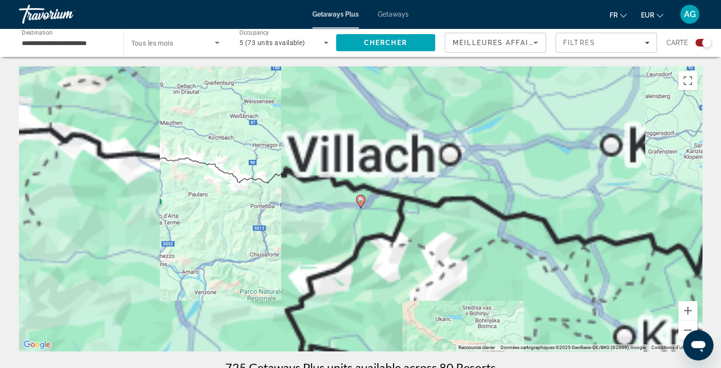 This screenshot has width=721, height=368. What do you see at coordinates (66, 14) in the screenshot?
I see `a: Travorium` at bounding box center [66, 14].